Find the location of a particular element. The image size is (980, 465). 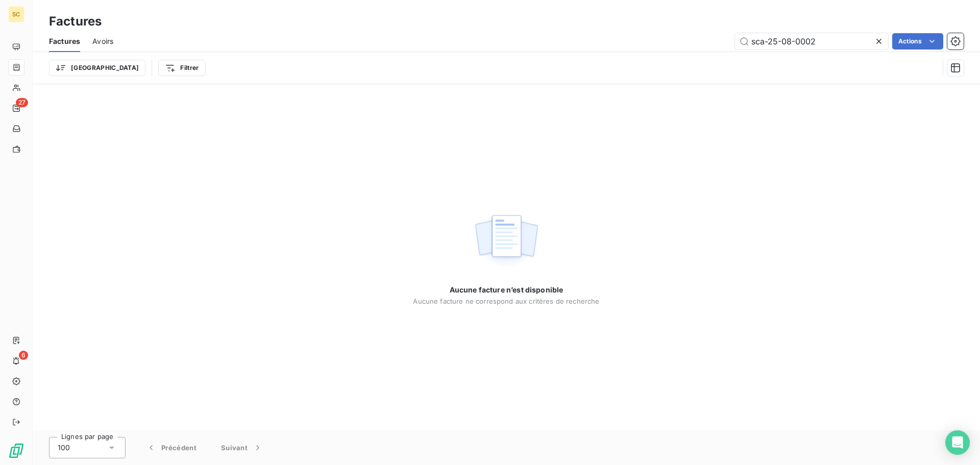

span: Avoirs is located at coordinates (103, 41).